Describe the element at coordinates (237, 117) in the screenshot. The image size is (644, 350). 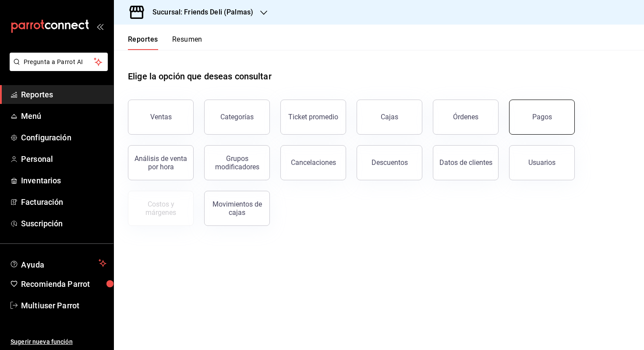
I see `button: Categorías` at that location.